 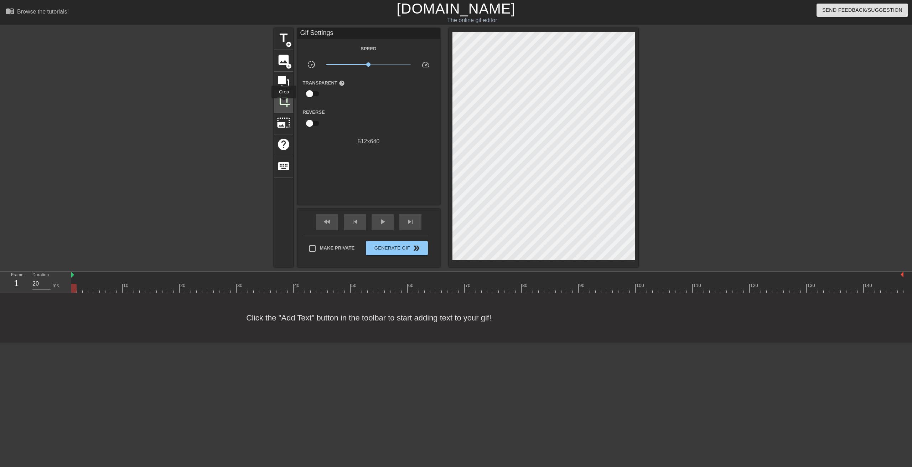 I want to click on span: speed, so click(x=426, y=64).